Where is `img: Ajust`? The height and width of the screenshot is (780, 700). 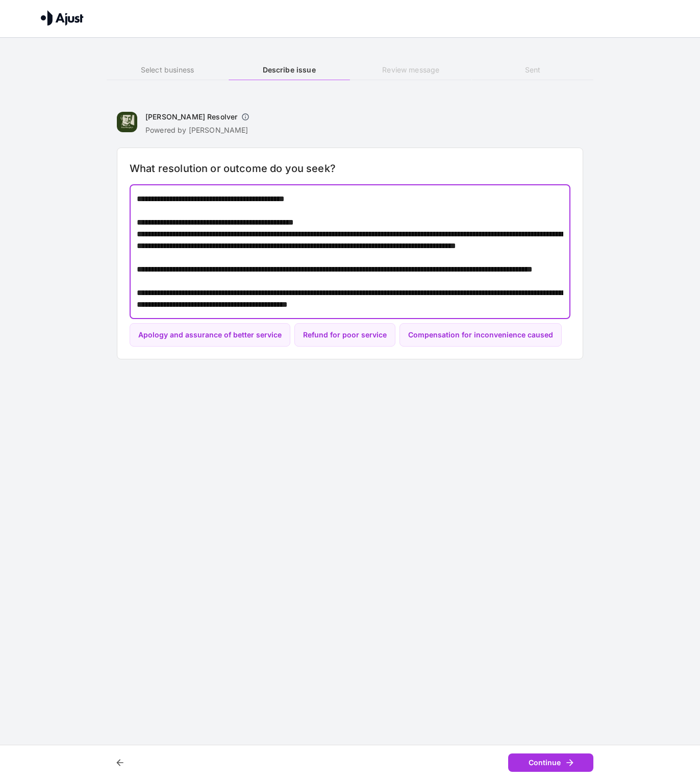
img: Ajust is located at coordinates (62, 18).